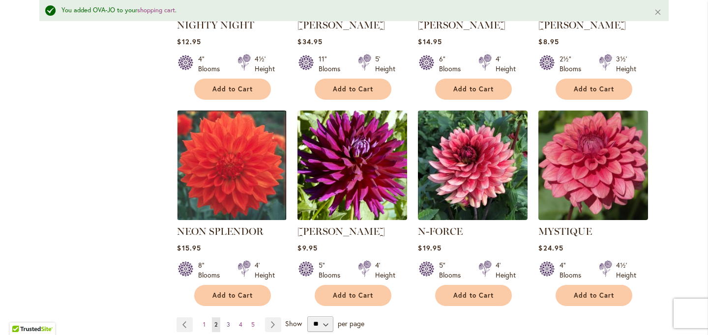  I want to click on span: $19.95, so click(429, 248).